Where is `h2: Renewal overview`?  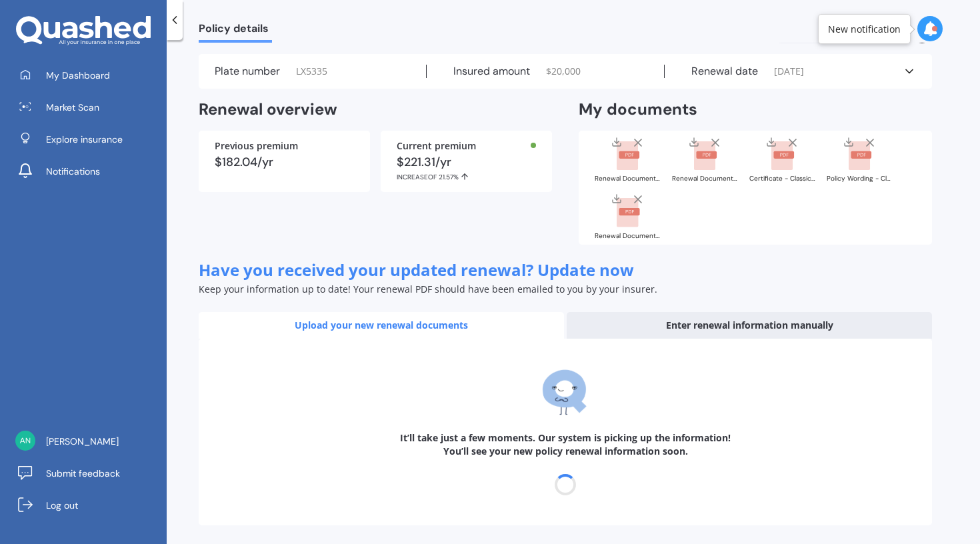 h2: Renewal overview is located at coordinates (376, 110).